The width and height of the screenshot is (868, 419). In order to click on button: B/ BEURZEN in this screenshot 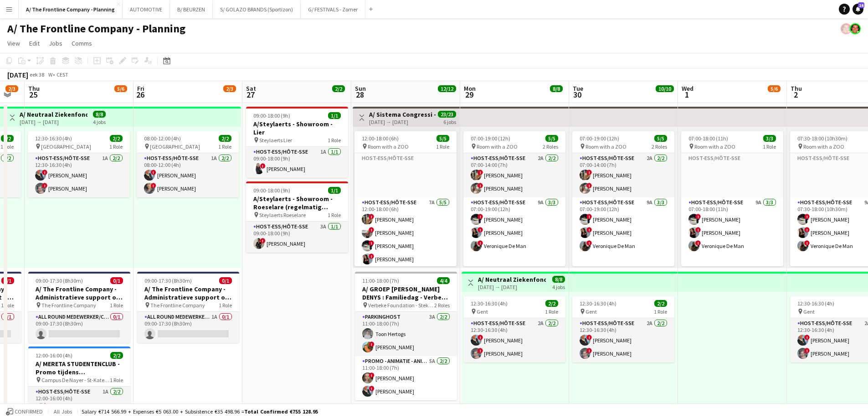, I will do `click(191, 9)`.